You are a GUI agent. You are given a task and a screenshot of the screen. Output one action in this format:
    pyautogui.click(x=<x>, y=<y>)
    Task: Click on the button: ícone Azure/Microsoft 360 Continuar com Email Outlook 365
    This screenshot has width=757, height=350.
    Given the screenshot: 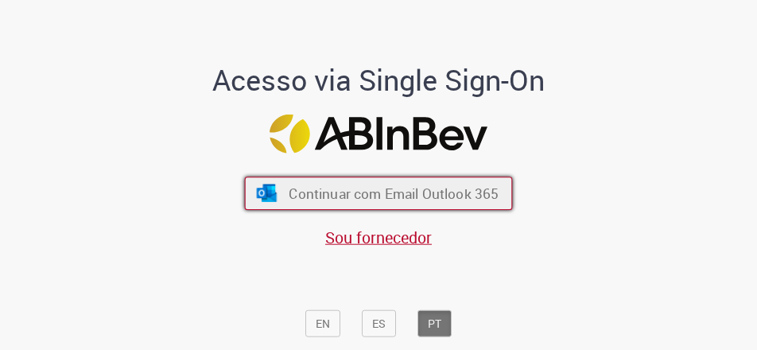 What is the action you would take?
    pyautogui.click(x=378, y=193)
    